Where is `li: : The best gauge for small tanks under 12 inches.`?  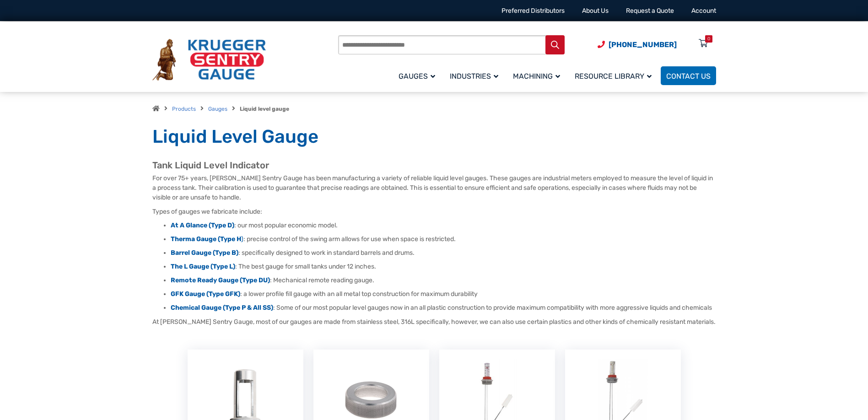 li: : The best gauge for small tanks under 12 inches. is located at coordinates (443, 267).